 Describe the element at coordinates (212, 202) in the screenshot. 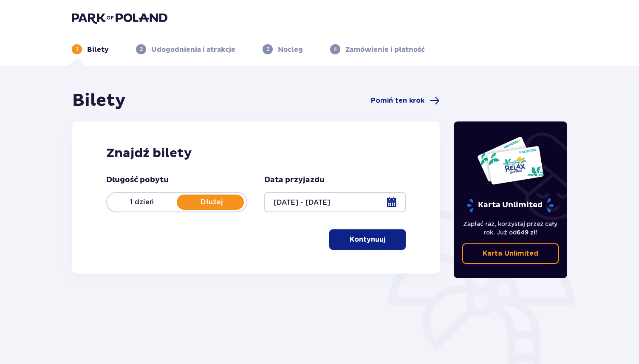

I see `p: Dłużej` at that location.